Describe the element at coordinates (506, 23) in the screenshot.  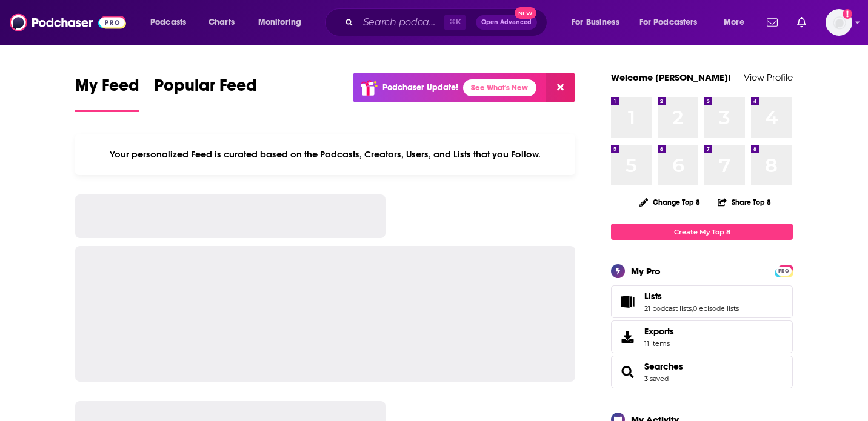
I see `span: Open Advanced` at that location.